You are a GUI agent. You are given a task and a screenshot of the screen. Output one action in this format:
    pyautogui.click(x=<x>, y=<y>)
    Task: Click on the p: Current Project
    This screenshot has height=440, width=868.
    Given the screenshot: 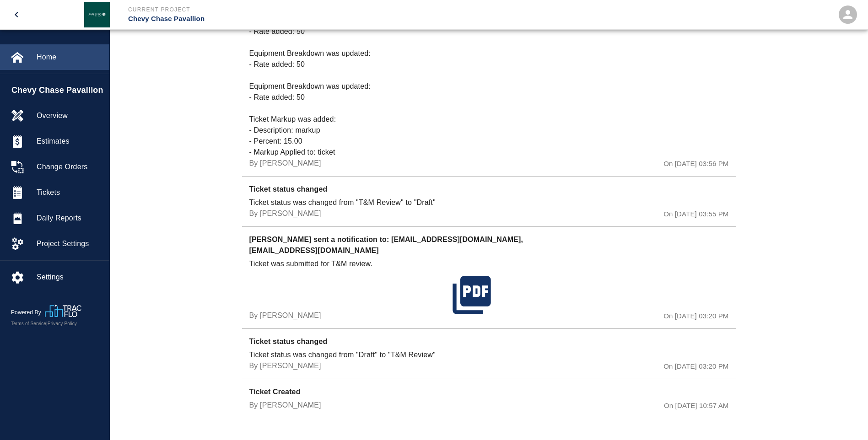 What is the action you would take?
    pyautogui.click(x=305, y=10)
    